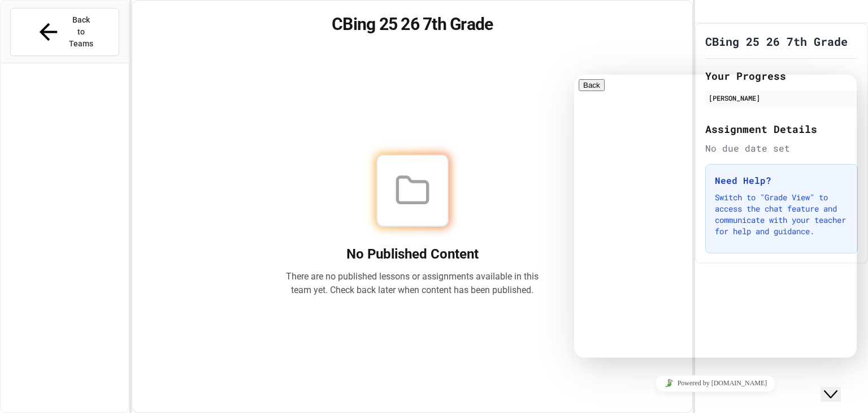  What do you see at coordinates (17, 10) in the screenshot?
I see `span: Back` at bounding box center [17, 10].